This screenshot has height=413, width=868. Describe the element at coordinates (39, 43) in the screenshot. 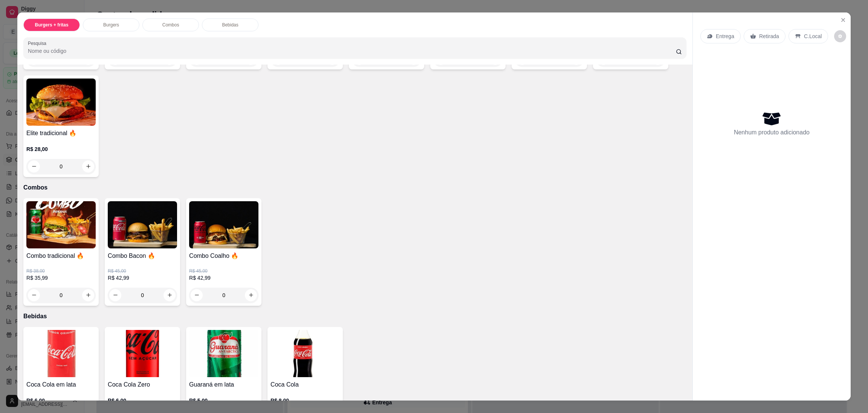

I see `label: Pesquisa` at that location.